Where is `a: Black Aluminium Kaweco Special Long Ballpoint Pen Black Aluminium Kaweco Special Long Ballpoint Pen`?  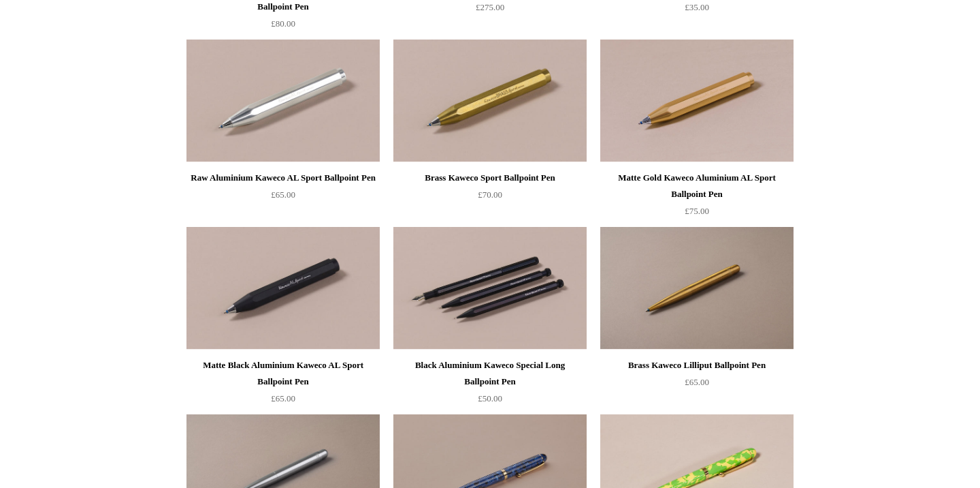 a: Black Aluminium Kaweco Special Long Ballpoint Pen Black Aluminium Kaweco Special Long Ballpoint Pen is located at coordinates (490, 288).